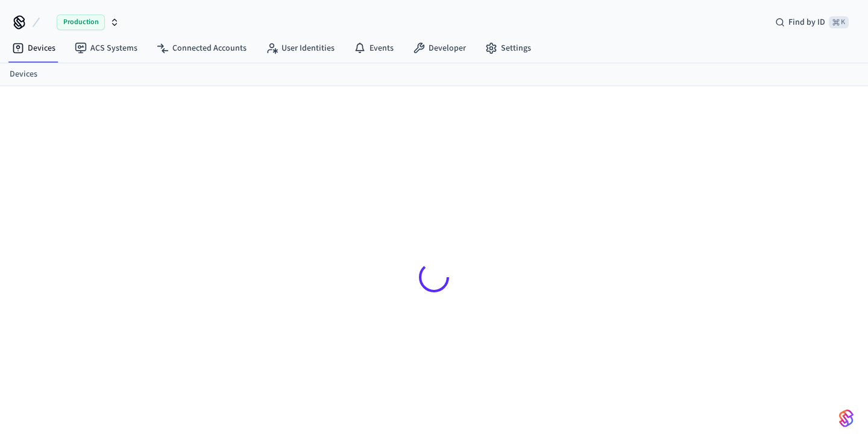 Image resolution: width=868 pixels, height=440 pixels. I want to click on a: Connected Accounts, so click(202, 48).